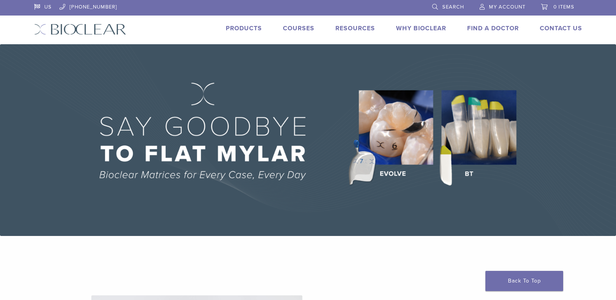 This screenshot has width=616, height=300. What do you see at coordinates (524, 281) in the screenshot?
I see `a: Back To Top` at bounding box center [524, 281].